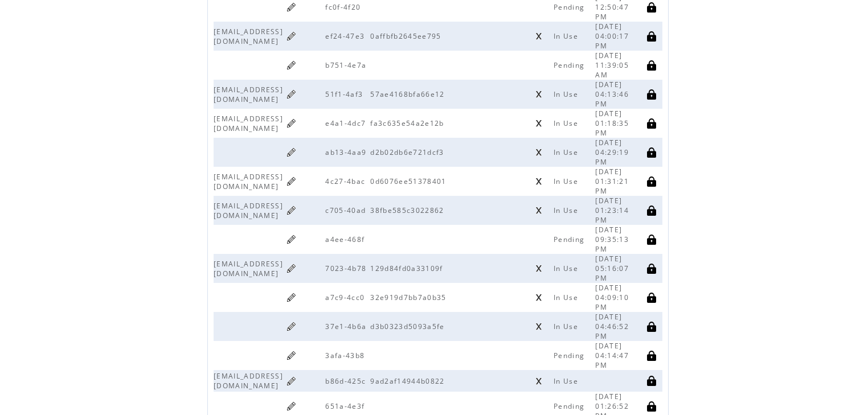 The height and width of the screenshot is (415, 868). Describe the element at coordinates (409, 94) in the screenshot. I see `span: 57ae4168bfa66e12` at that location.